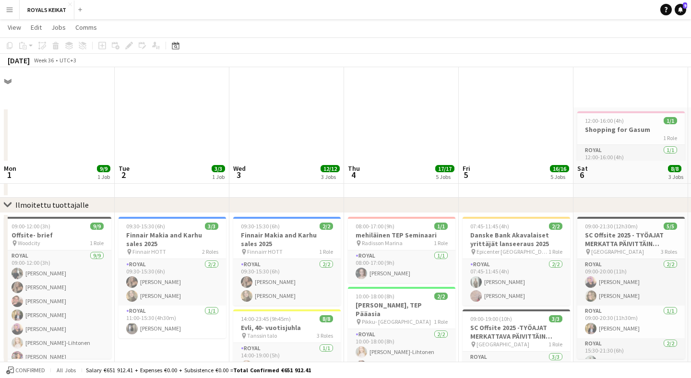 This screenshot has height=378, width=691. Describe the element at coordinates (325, 336) in the screenshot. I see `span: 3 Roles` at that location.